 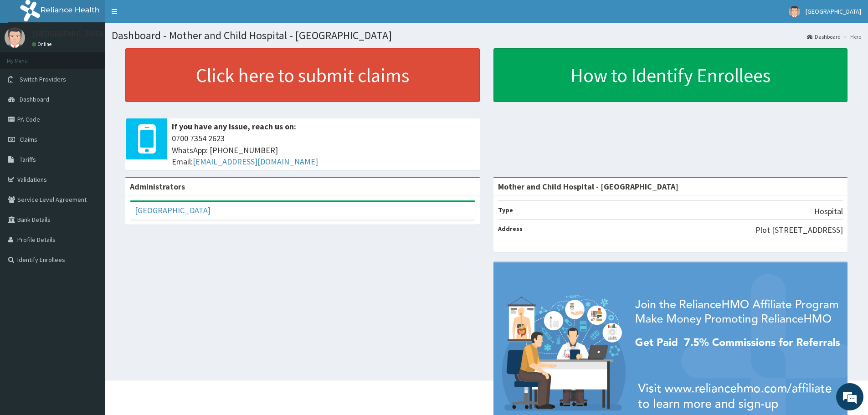 What do you see at coordinates (829, 211) in the screenshot?
I see `p: Hospital` at bounding box center [829, 211].